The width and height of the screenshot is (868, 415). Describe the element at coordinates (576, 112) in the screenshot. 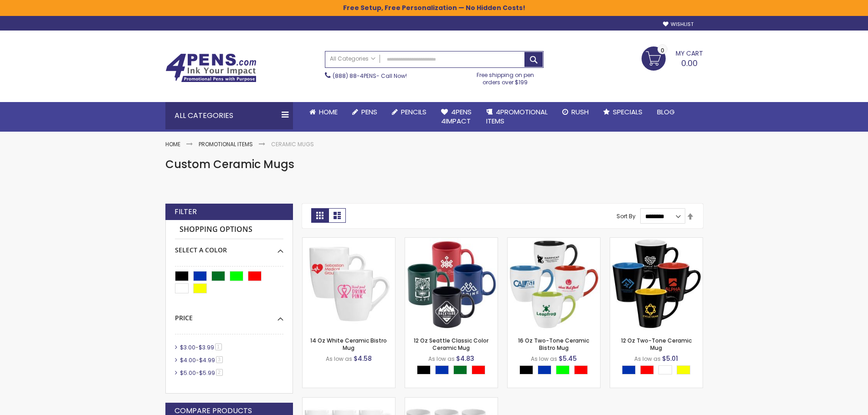

I see `a: Rush` at that location.